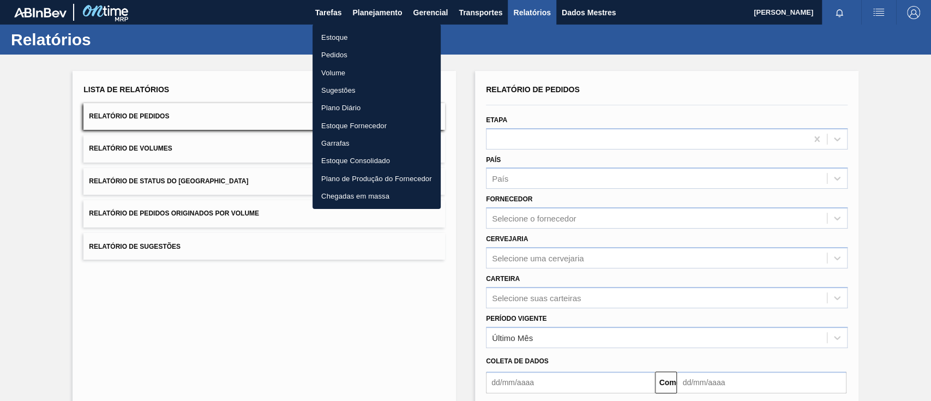  I want to click on font: Pedidos, so click(334, 55).